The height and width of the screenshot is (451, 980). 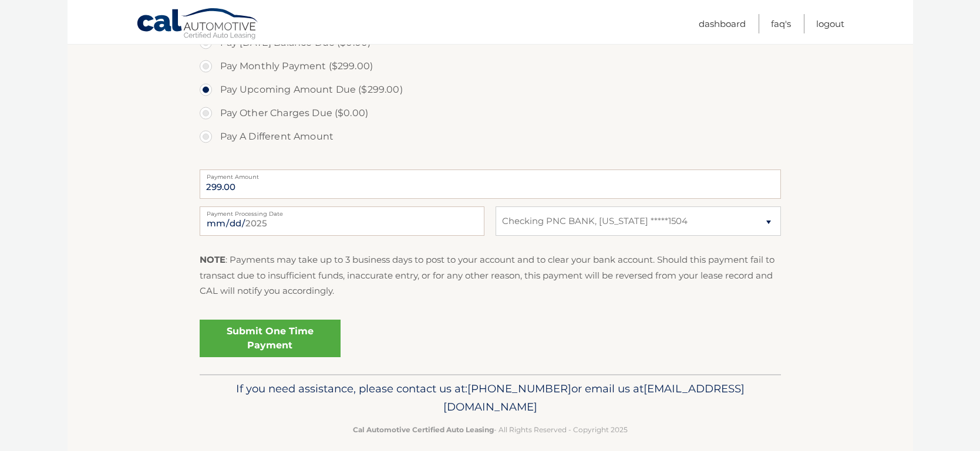 What do you see at coordinates (213, 260) in the screenshot?
I see `strong: NOTE` at bounding box center [213, 260].